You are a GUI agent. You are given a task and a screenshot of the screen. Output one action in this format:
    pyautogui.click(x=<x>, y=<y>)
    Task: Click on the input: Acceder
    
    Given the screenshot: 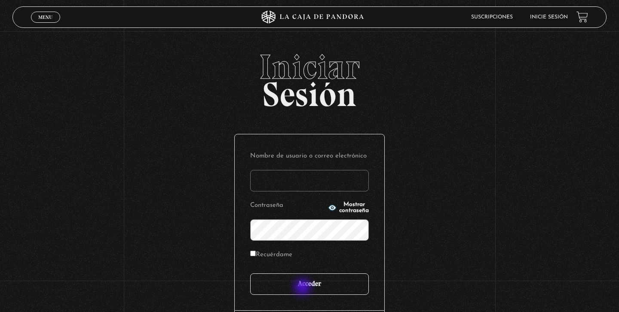 What is the action you would take?
    pyautogui.click(x=309, y=285)
    